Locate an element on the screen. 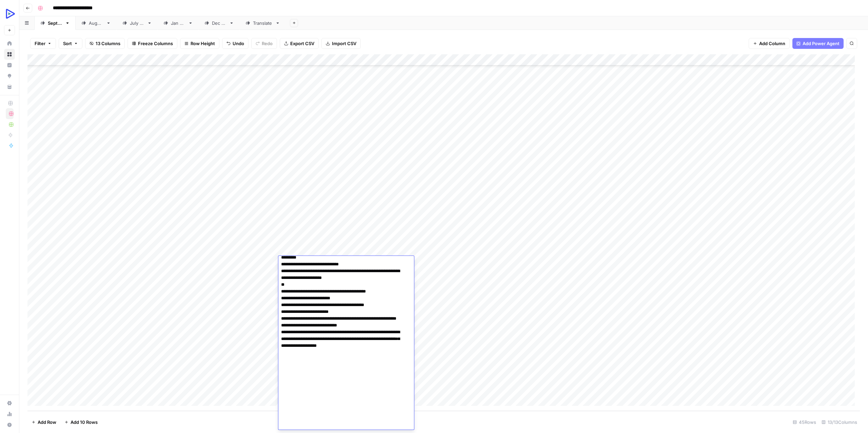 The width and height of the screenshot is (868, 433). button: Freeze Columns is located at coordinates (152, 44).